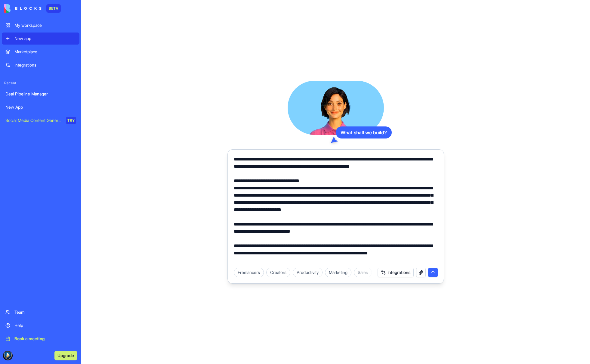 Image resolution: width=590 pixels, height=364 pixels. Describe the element at coordinates (45, 65) in the screenshot. I see `div: Integrations` at that location.